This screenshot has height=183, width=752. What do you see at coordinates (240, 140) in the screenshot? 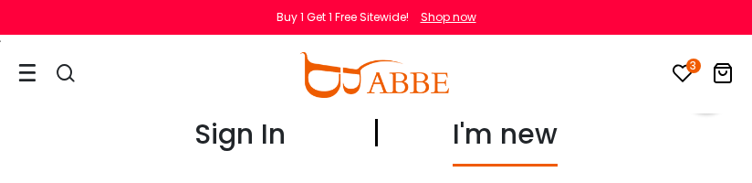
I see `div: Sign In` at bounding box center [240, 140].